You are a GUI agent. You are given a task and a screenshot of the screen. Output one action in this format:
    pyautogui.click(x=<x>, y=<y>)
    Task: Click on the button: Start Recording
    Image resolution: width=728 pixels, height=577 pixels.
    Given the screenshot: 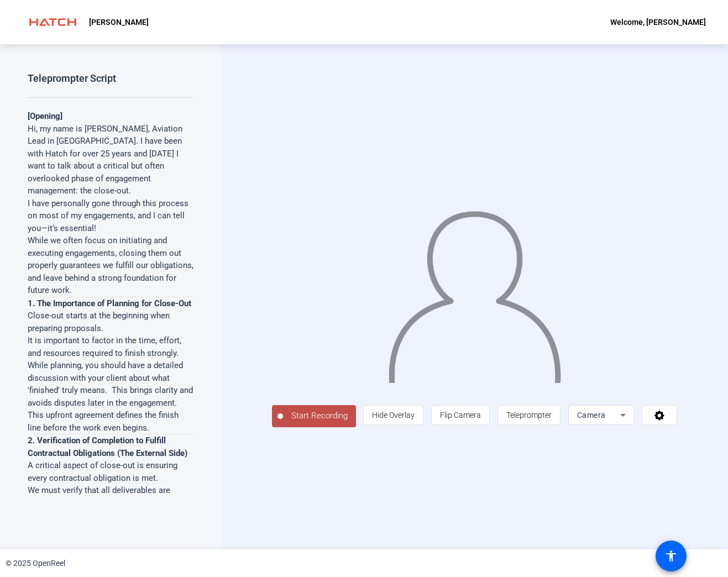 What is the action you would take?
    pyautogui.click(x=314, y=416)
    